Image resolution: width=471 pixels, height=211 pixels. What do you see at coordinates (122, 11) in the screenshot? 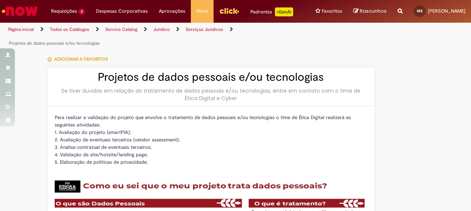
I see `span: Despesas Corporativas` at bounding box center [122, 11].